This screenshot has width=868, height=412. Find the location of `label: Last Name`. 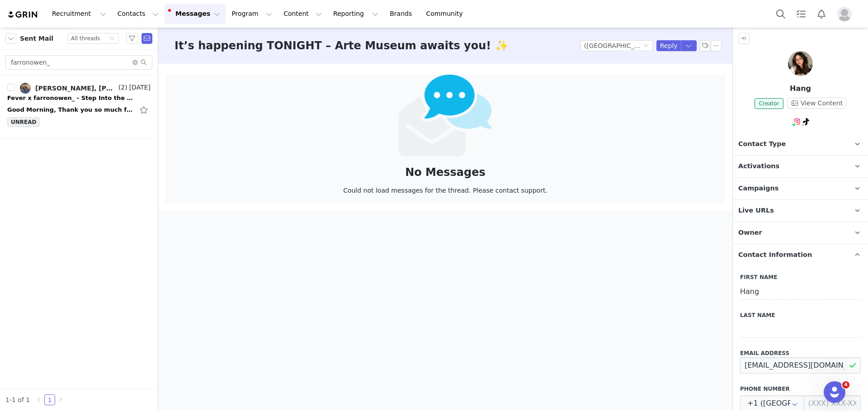

label: Last Name is located at coordinates (800, 315).